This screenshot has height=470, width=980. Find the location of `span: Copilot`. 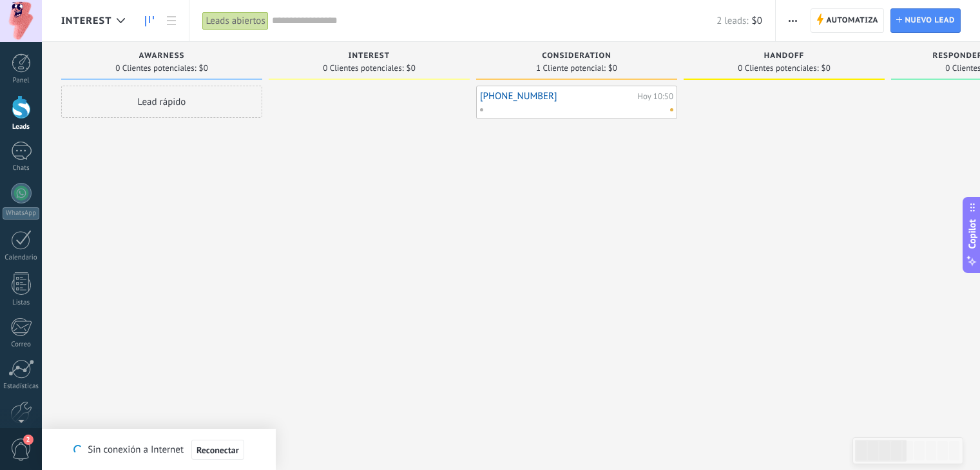

span: Copilot is located at coordinates (973, 234).